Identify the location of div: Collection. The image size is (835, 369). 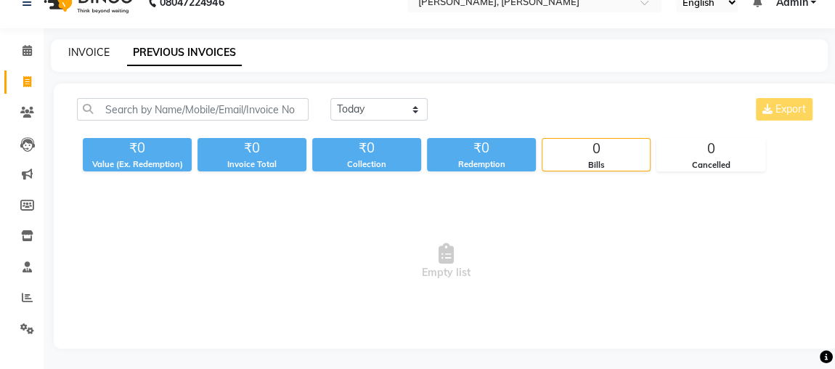
(367, 164).